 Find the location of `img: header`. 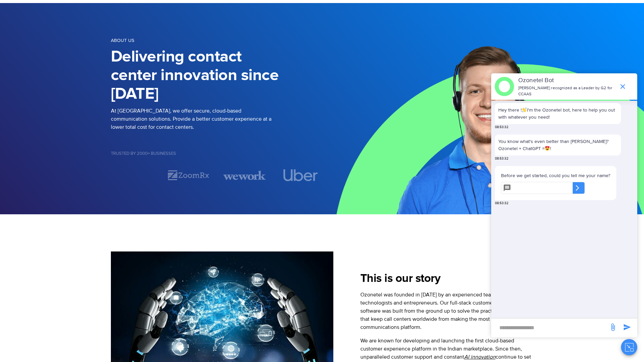

img: header is located at coordinates (504, 86).